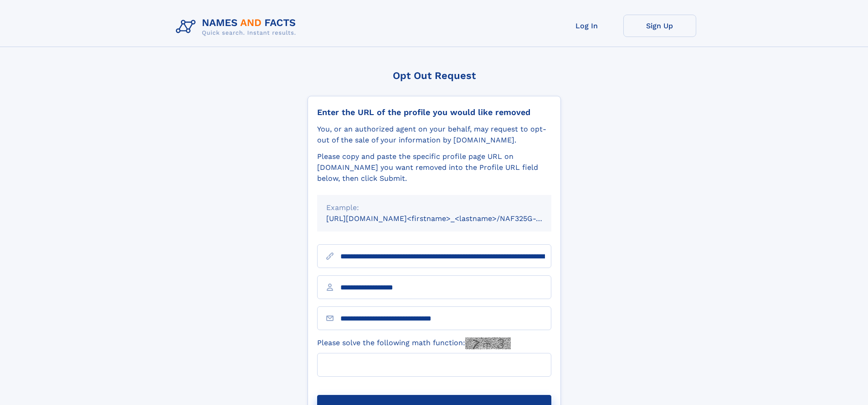  Describe the element at coordinates (435, 208) in the screenshot. I see `div: Example:` at that location.